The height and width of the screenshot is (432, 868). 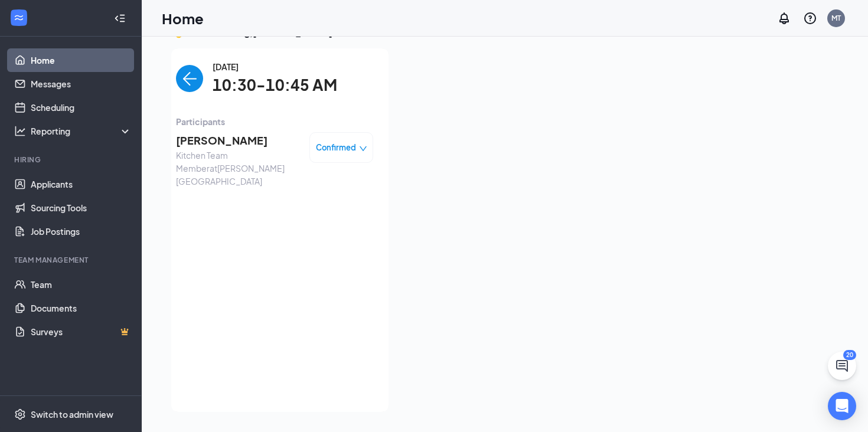 I want to click on svg: QuestionInfo, so click(x=810, y=18).